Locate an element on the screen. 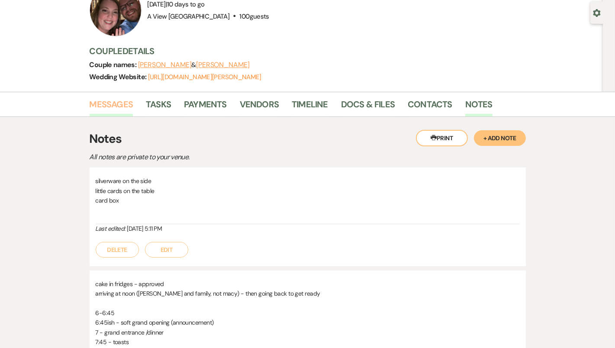  h3: Notes is located at coordinates (308, 139).